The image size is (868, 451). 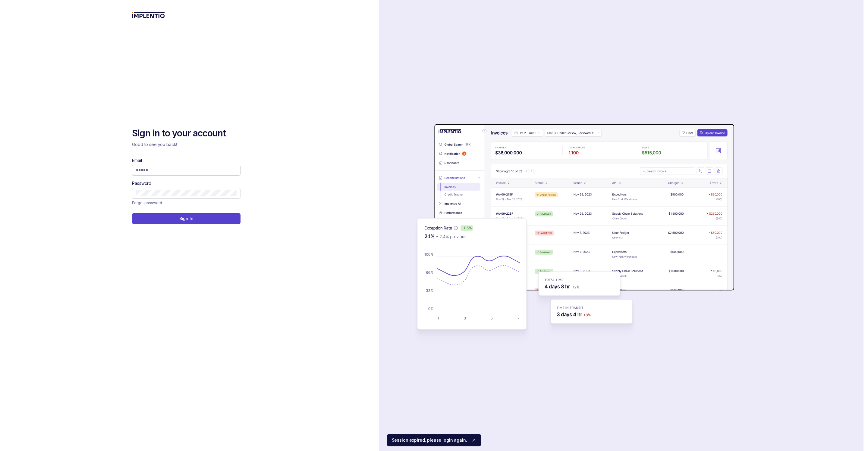 What do you see at coordinates (186, 134) in the screenshot?
I see `h2: Sign in to your account` at bounding box center [186, 134].